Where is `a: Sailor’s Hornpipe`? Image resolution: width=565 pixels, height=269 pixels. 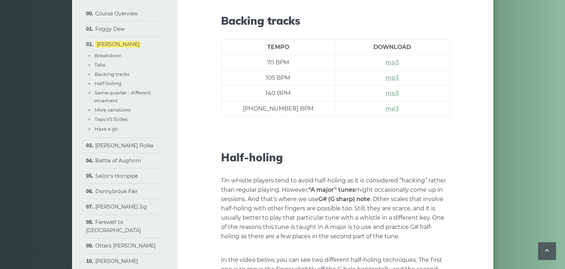
a: Sailor’s Hornpipe is located at coordinates (116, 176).